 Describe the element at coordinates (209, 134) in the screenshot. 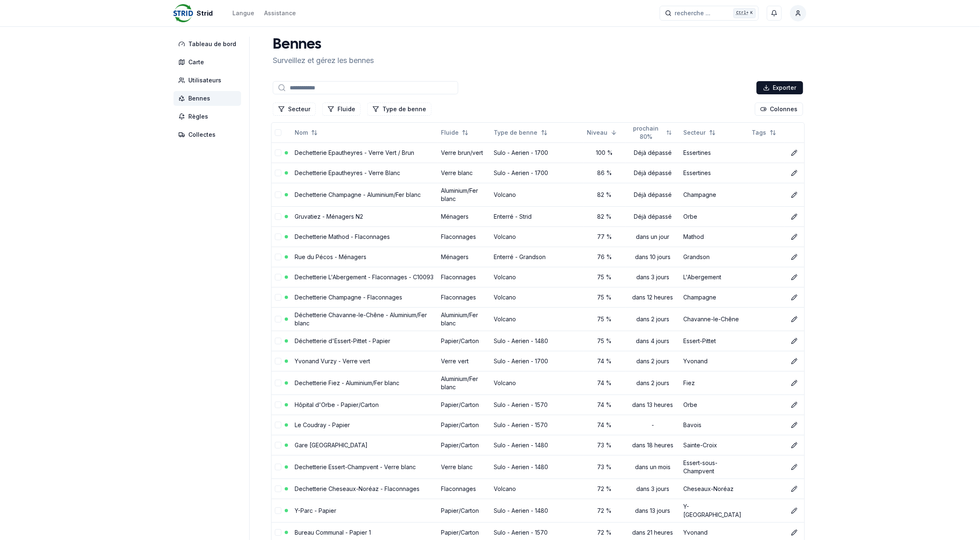

I see `a: Collectes` at that location.